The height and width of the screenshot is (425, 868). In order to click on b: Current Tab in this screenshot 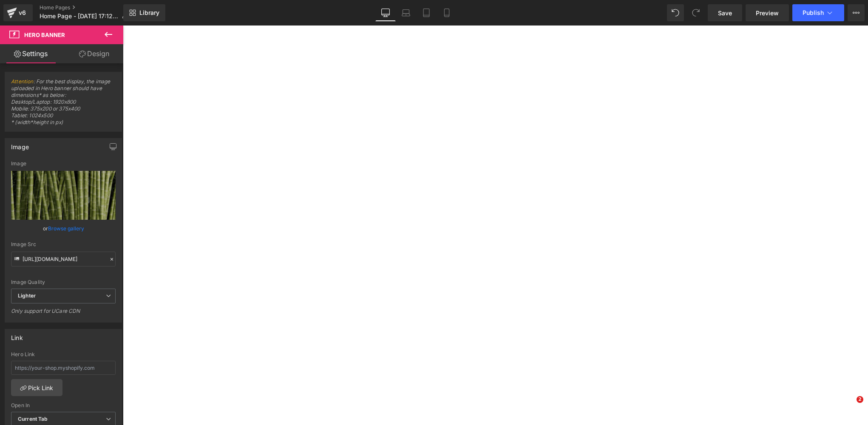, I will do `click(32, 419)`.